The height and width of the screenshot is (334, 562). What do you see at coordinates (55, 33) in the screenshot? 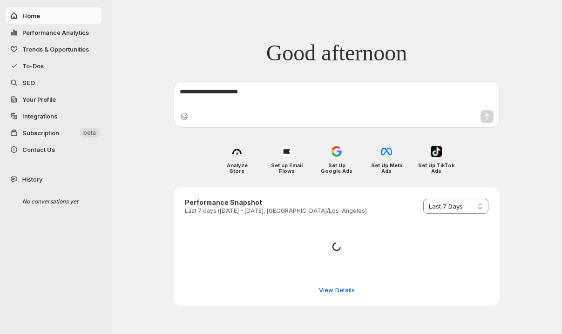
I see `span: Performance Analytics` at bounding box center [55, 33].